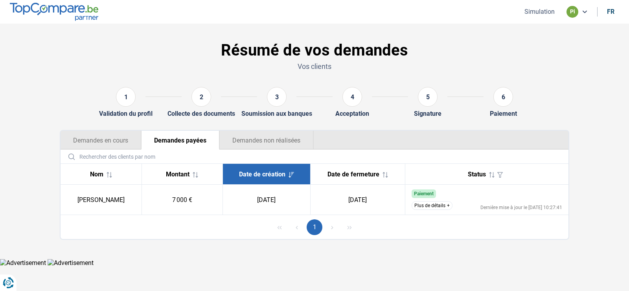 The width and height of the screenshot is (629, 291). Describe the element at coordinates (424, 194) in the screenshot. I see `span: Paiement` at that location.